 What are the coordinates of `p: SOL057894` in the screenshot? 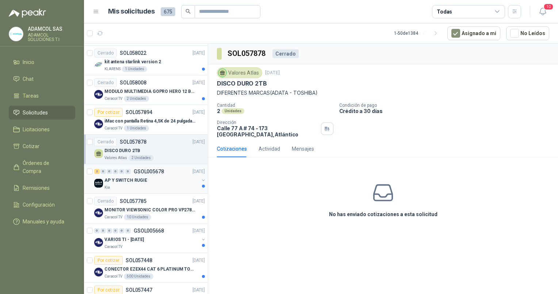 It's located at (139, 112).